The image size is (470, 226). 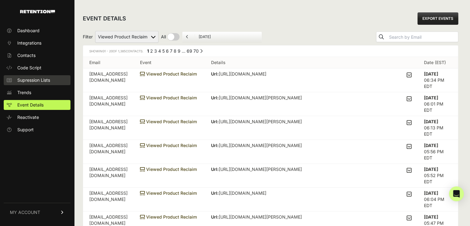 What do you see at coordinates (109, 51) in the screenshot?
I see `span: 1 - 20` at bounding box center [109, 51].